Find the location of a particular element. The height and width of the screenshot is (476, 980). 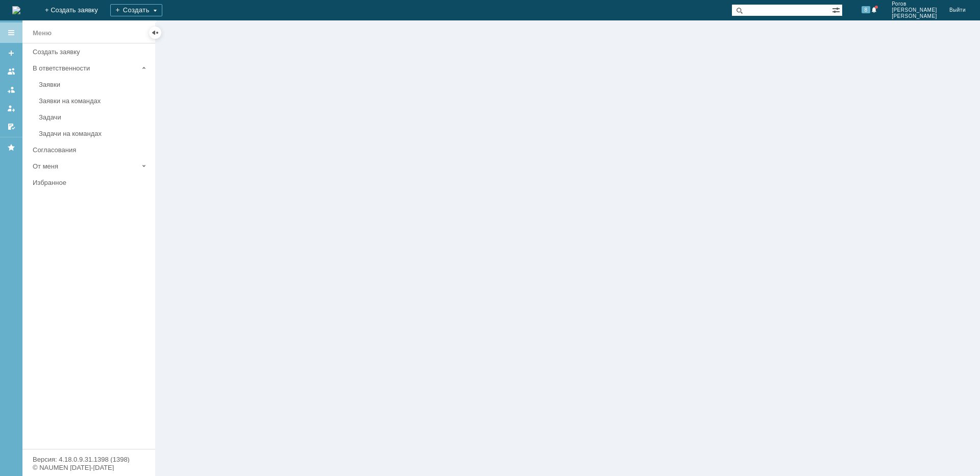

a: Заявки is located at coordinates (94, 84).